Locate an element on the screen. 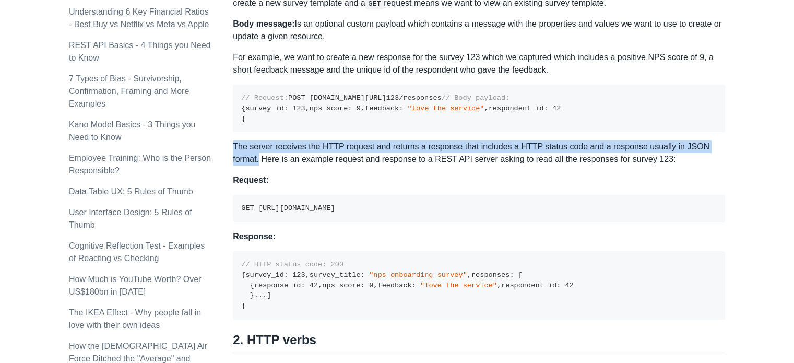 The height and width of the screenshot is (363, 794). strong: Body message: is located at coordinates (264, 24).